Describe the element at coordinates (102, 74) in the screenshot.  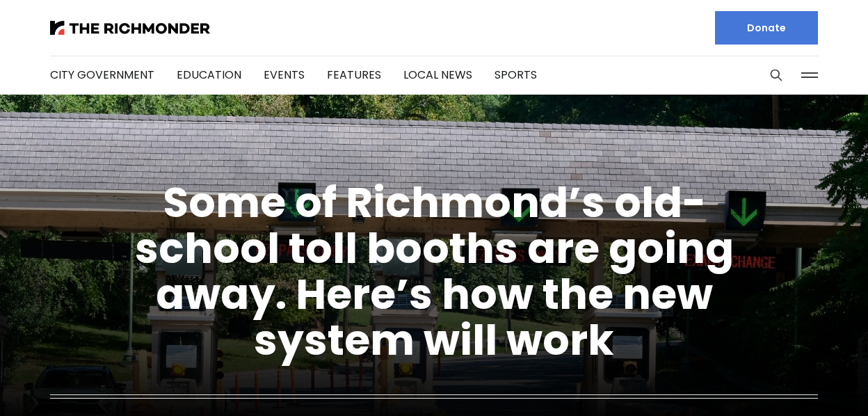
I see `a: City Government` at that location.